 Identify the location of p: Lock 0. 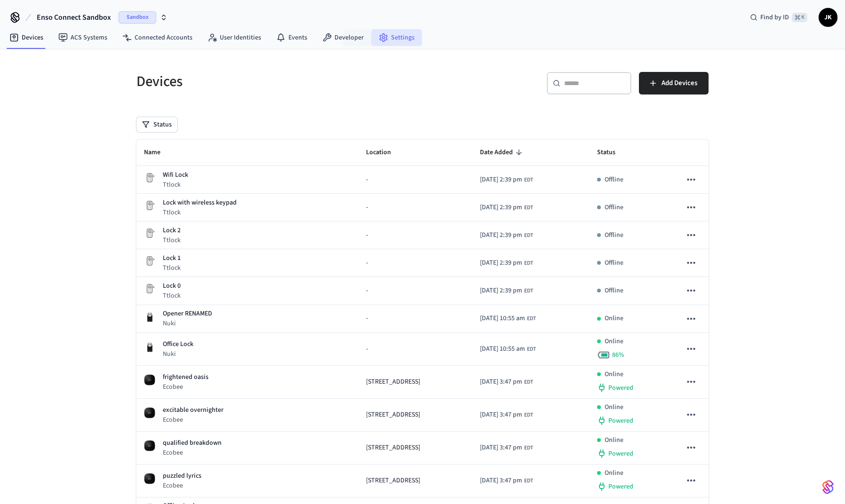
(171, 286).